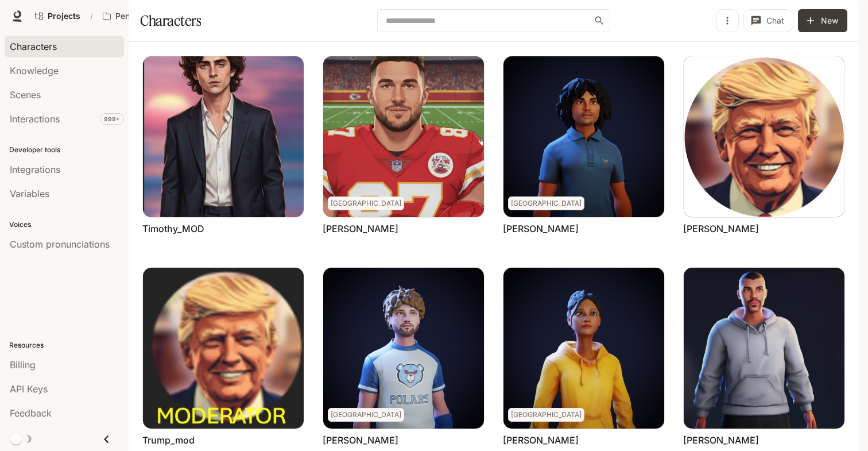 This screenshot has width=868, height=451. What do you see at coordinates (147, 16) in the screenshot?
I see `button: Open workspace menu` at bounding box center [147, 16].